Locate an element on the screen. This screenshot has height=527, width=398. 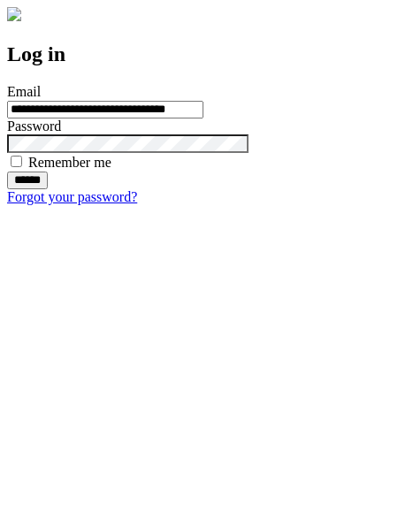
img: logo-4e3dc11c47720685a147b03b5a06dd966a58ff35d612b21f08c02c0306f2b779.png is located at coordinates (14, 14).